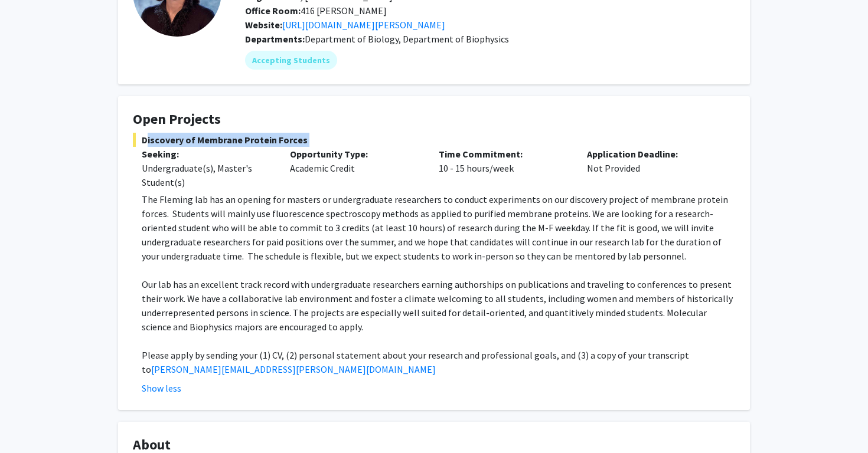  What do you see at coordinates (438, 362) in the screenshot?
I see `p: Please apply by sending your (1) CV, (2) personal statement about your research and professional ...` at bounding box center [438, 362].